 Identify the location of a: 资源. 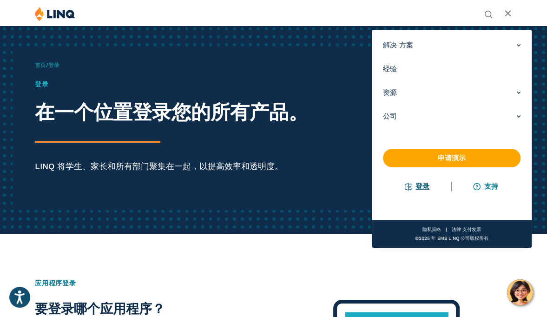
(452, 92).